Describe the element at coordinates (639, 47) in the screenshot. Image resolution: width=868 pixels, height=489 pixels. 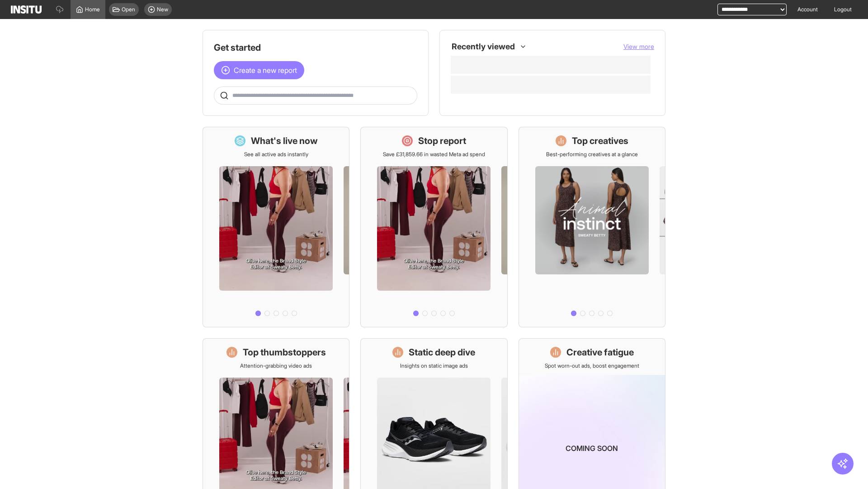
I see `button: View more` at that location.